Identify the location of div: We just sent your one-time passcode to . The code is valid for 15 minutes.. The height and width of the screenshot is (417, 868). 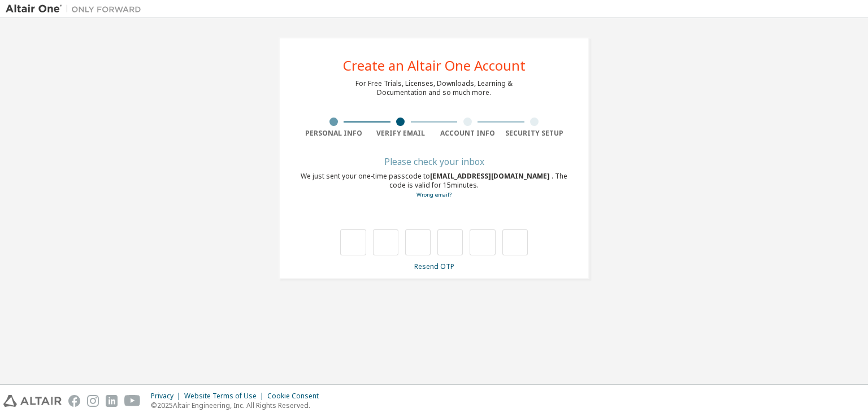
(434, 186).